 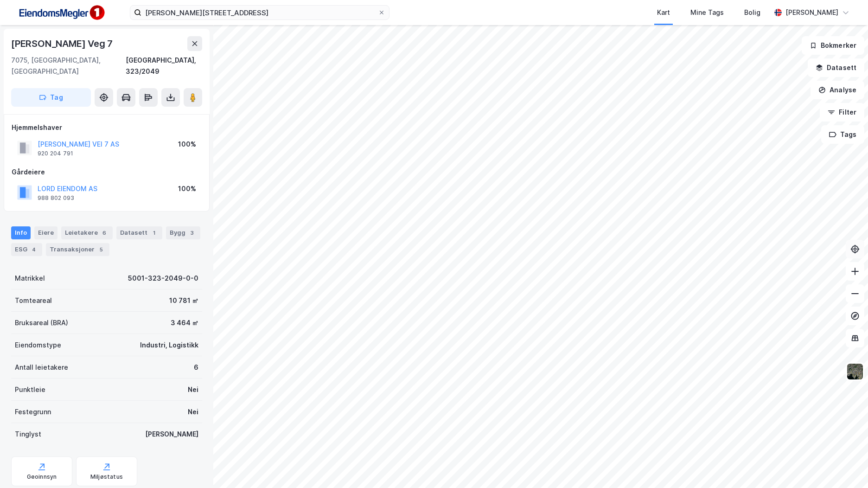 I want to click on div: 4, so click(x=34, y=250).